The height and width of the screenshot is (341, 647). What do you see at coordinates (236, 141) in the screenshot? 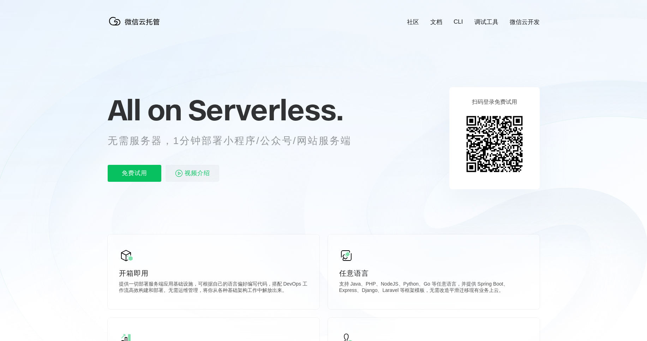
I see `p: 无需服务器，1分钟部署小程序/公众号/网站服务端` at bounding box center [236, 141].